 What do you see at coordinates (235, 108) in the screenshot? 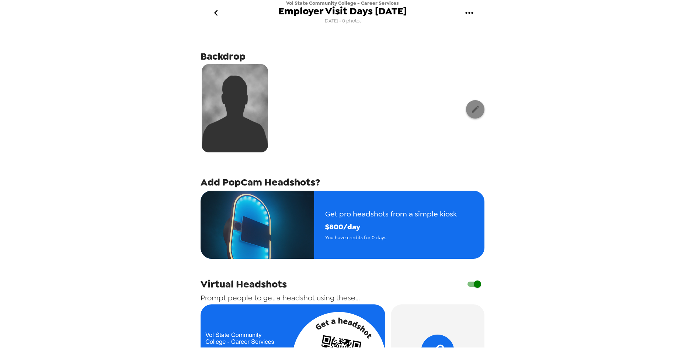
I see `img: silhouette` at bounding box center [235, 108].